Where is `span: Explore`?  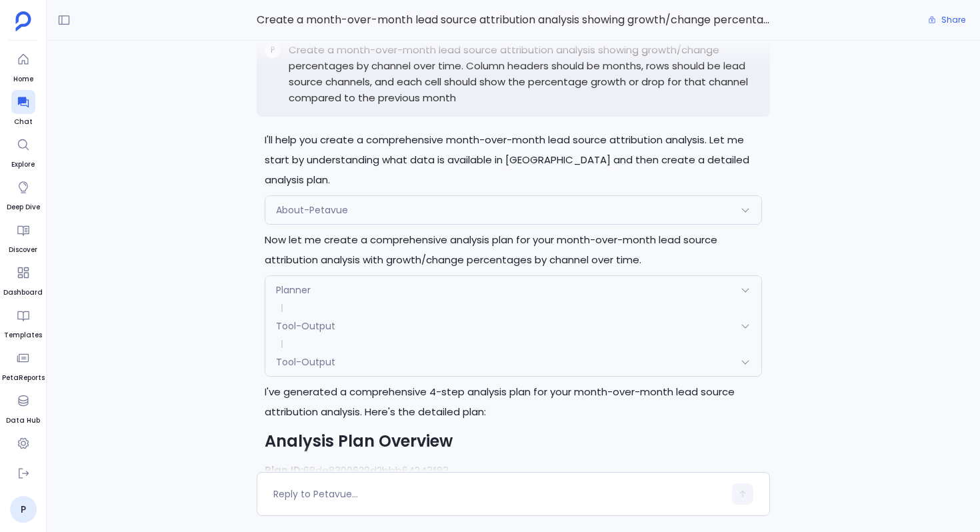
span: Explore is located at coordinates (23, 165).